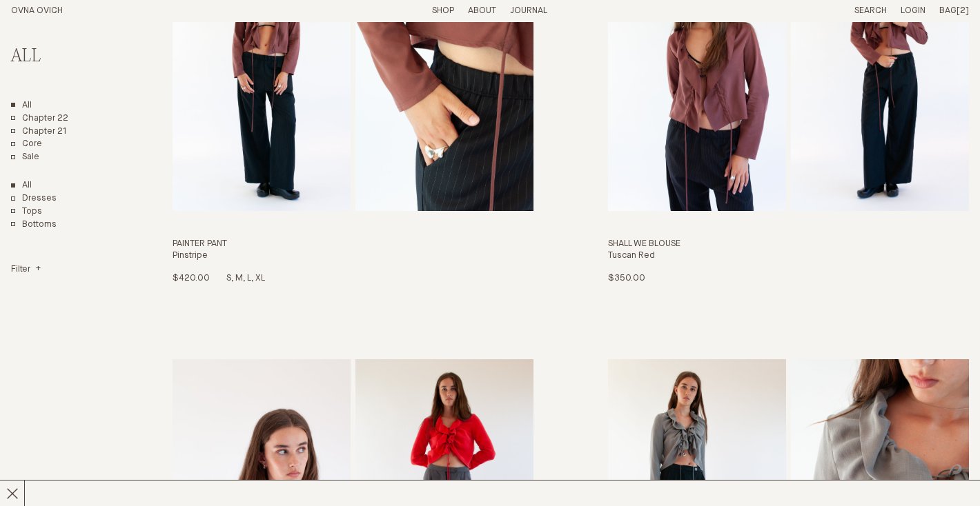  What do you see at coordinates (626, 278) in the screenshot?
I see `span: $350.00` at bounding box center [626, 278].